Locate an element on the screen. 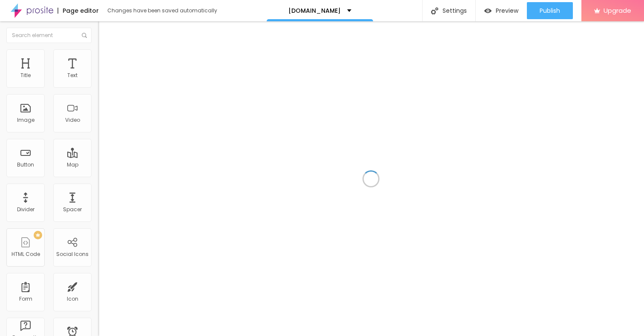 The image size is (644, 336). div: Image is located at coordinates (26, 120).